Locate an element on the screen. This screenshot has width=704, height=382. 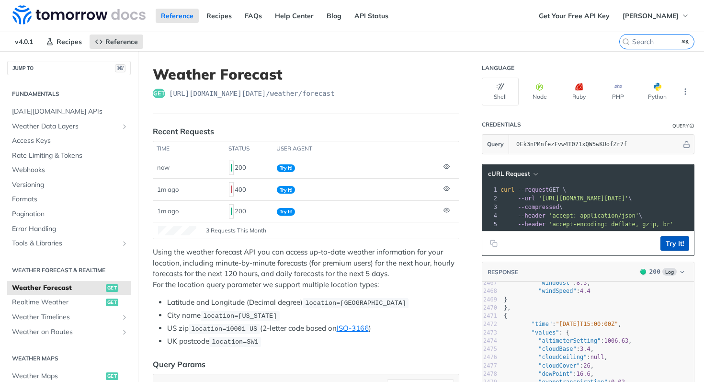
span: Versioning is located at coordinates (70, 185).